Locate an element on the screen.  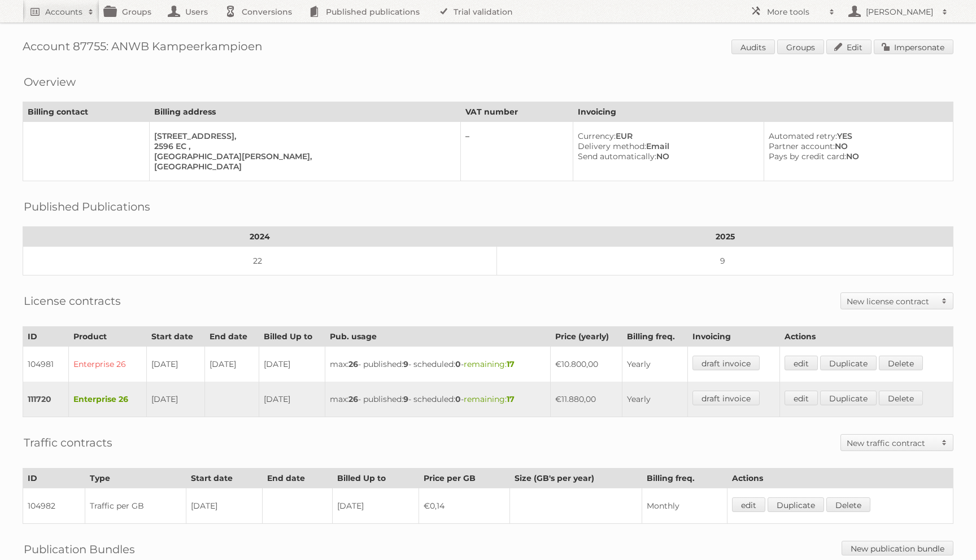
div: EUR is located at coordinates (666, 136).